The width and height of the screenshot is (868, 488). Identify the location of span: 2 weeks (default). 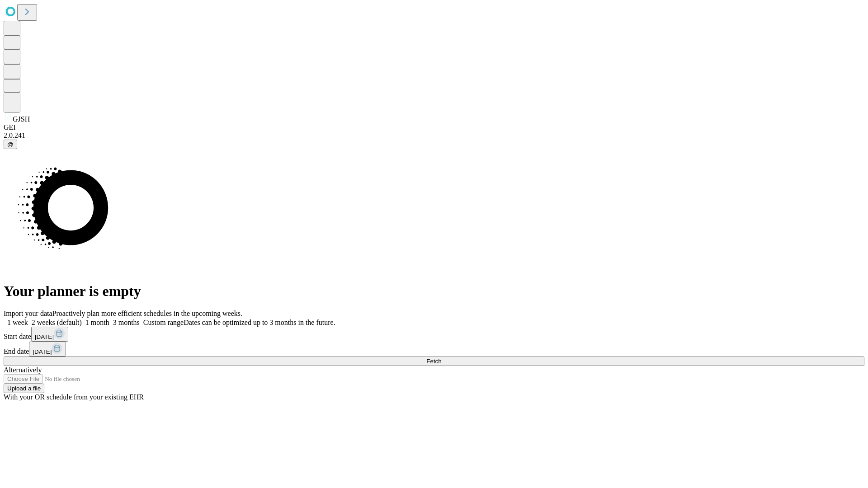
(56, 322).